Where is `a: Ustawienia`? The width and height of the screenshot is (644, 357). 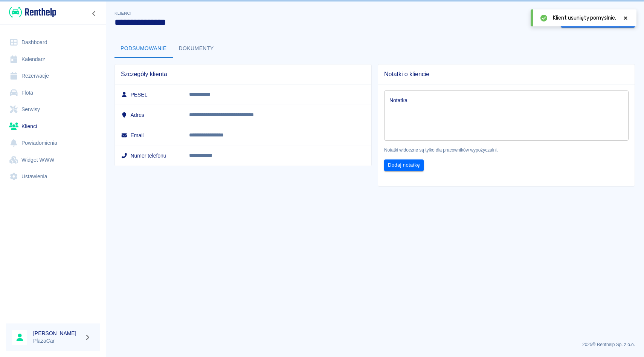
a: Ustawienia is located at coordinates (53, 177).